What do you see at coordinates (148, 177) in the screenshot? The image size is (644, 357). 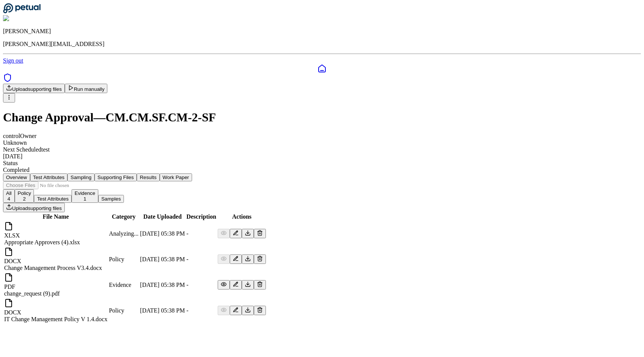 I see `button: Results` at bounding box center [148, 177].